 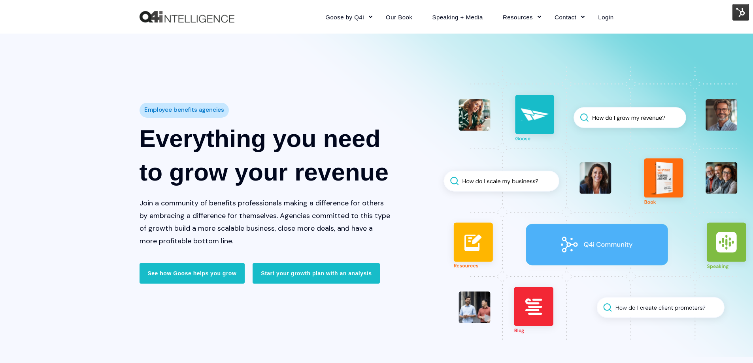 I want to click on a: See how Goose helps you grow, so click(x=192, y=274).